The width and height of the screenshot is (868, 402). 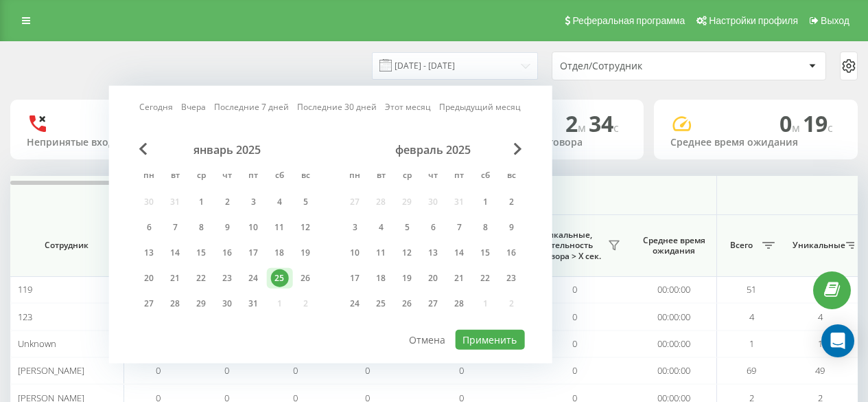 I want to click on span: 2, so click(x=577, y=123).